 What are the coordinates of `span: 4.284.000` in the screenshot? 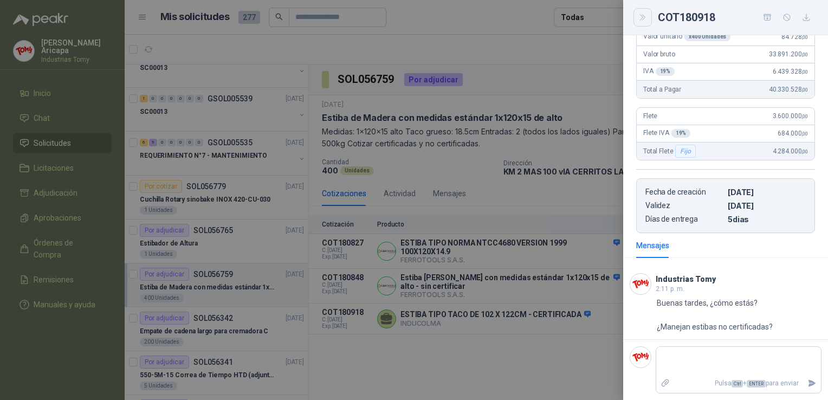 It's located at (790, 151).